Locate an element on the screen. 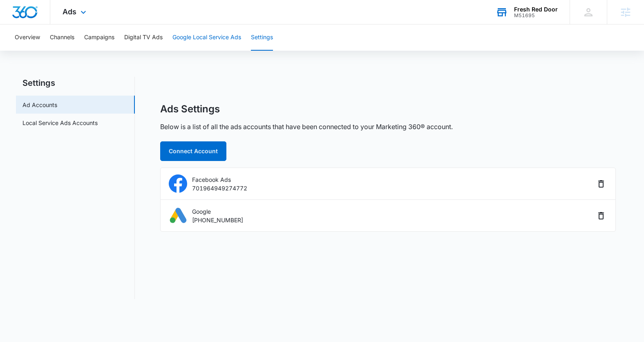 The width and height of the screenshot is (644, 342). h2: Settings is located at coordinates (75, 83).